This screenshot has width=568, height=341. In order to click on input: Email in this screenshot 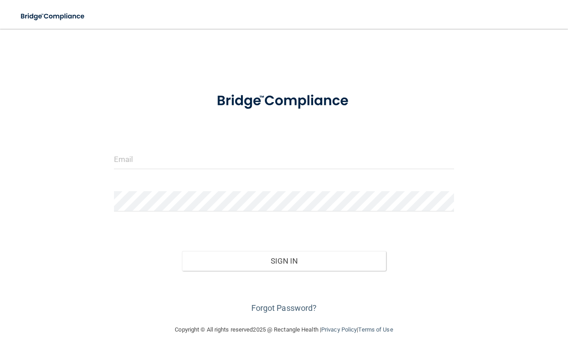, I will do `click(284, 159)`.